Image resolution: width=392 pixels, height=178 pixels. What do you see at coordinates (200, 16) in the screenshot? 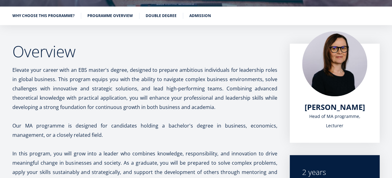
I see `a: Admission` at bounding box center [200, 16].